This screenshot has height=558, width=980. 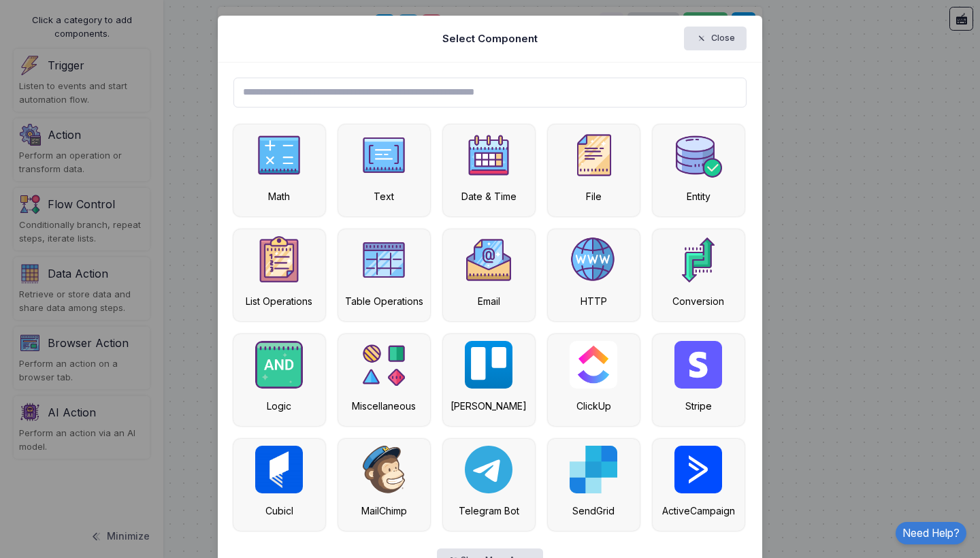 What do you see at coordinates (593, 301) in the screenshot?
I see `div: HTTP` at bounding box center [593, 301].